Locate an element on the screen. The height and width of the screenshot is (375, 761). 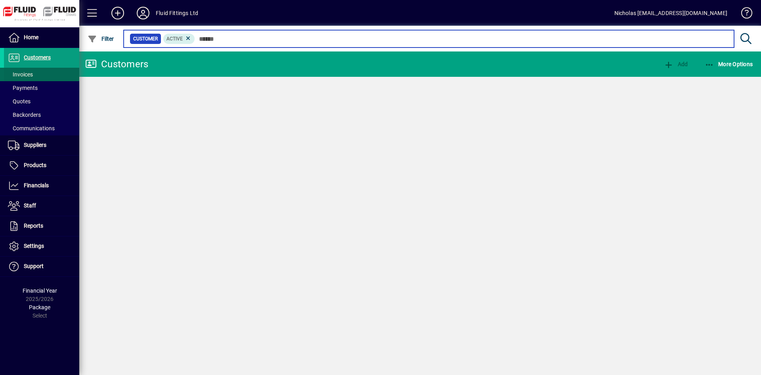
a: Financials is located at coordinates (42, 186).